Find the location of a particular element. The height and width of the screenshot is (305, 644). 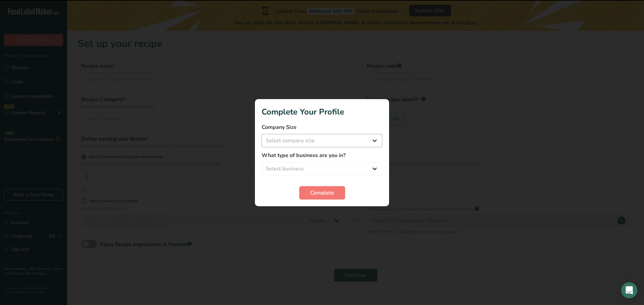

h1: Complete Your Profile is located at coordinates (322, 112).